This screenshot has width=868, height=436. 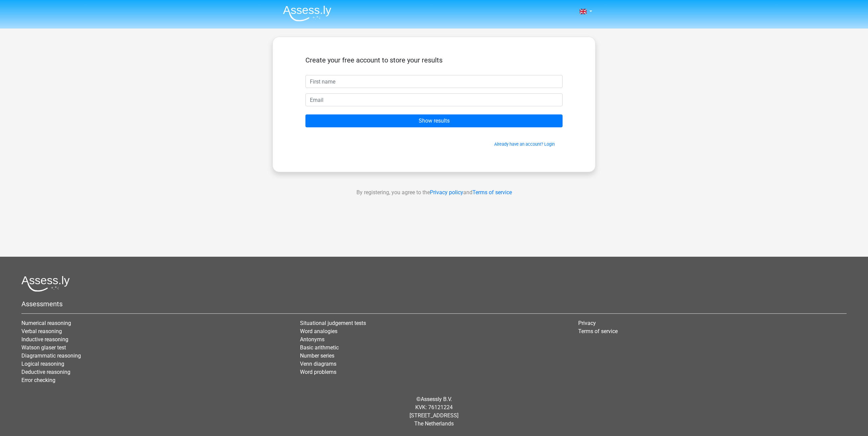 I want to click on a: Already have an account? Login, so click(x=524, y=144).